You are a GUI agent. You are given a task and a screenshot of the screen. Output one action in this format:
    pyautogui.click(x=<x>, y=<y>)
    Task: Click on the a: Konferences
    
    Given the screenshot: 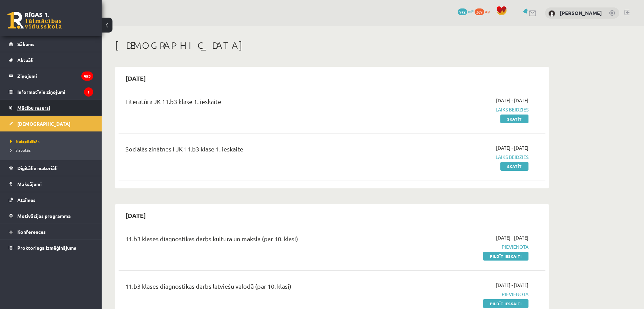 What is the action you would take?
    pyautogui.click(x=51, y=231)
    